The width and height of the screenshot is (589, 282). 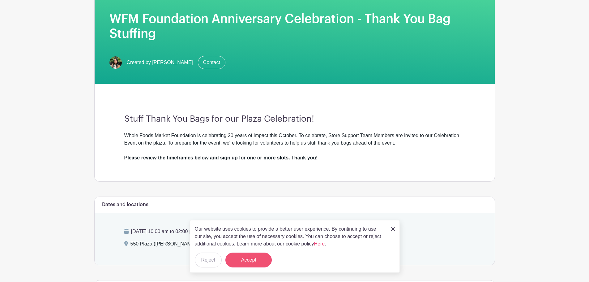 What do you see at coordinates (116, 62) in the screenshot?
I see `img: mireya.jpg` at bounding box center [116, 62].